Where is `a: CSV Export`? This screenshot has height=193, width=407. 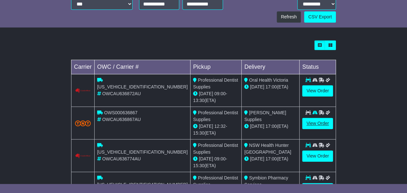 a: CSV Export is located at coordinates (320, 17).